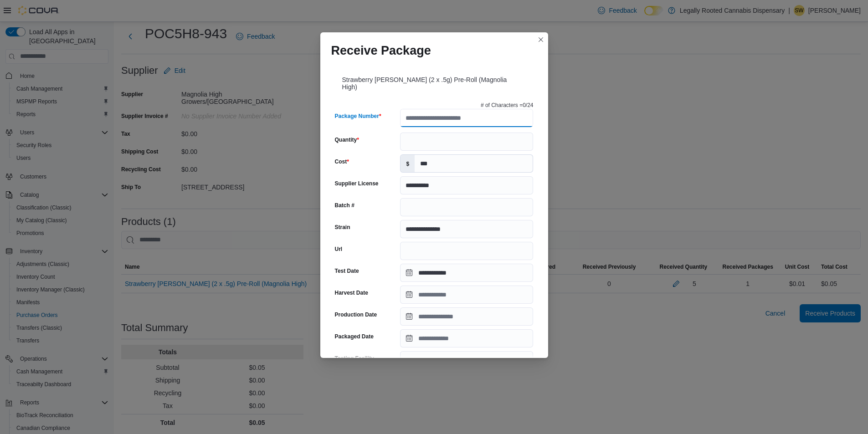 This screenshot has height=434, width=868. I want to click on label: Package Number, so click(358, 116).